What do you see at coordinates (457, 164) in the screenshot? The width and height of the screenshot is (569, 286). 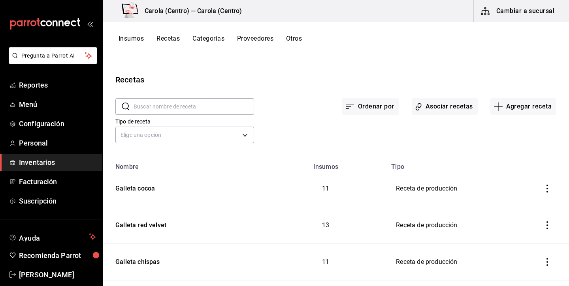 I see `th: Tipo` at bounding box center [457, 164].